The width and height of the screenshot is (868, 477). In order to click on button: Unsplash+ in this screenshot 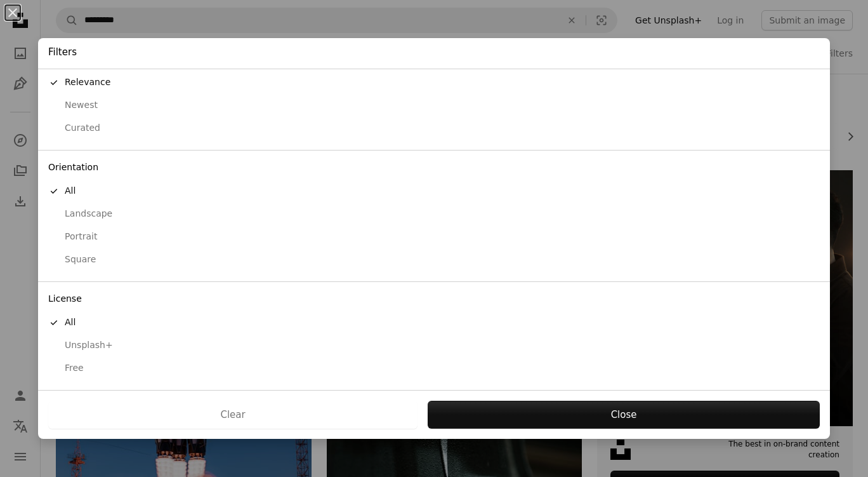, I will do `click(434, 346)`.